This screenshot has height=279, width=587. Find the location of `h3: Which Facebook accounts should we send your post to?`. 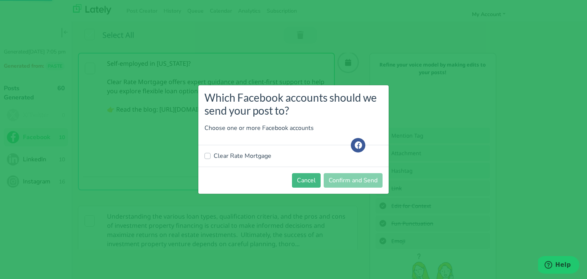

h3: Which Facebook accounts should we send your post to? is located at coordinates (293, 104).